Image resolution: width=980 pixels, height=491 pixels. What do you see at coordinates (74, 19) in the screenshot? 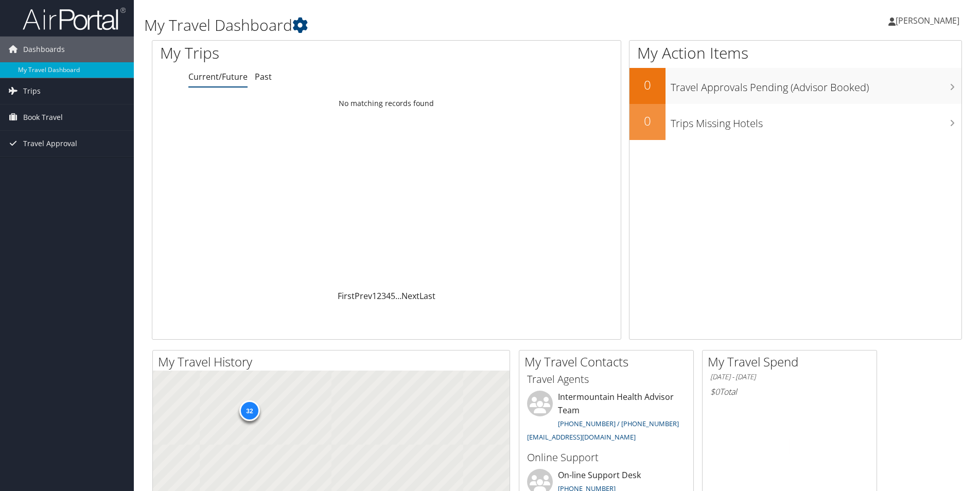
I see `img: airportal-logo.png` at bounding box center [74, 19].